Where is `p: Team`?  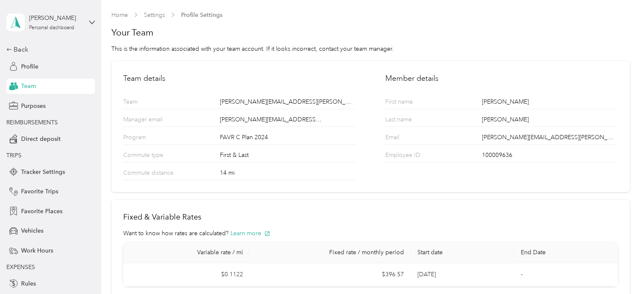
p: Team is located at coordinates (156, 103).